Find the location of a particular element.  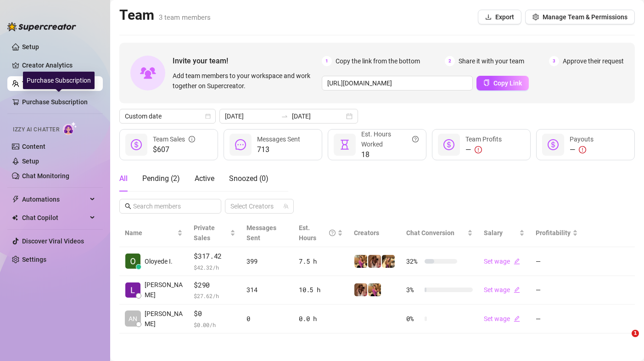

span: $ 42.32 /h is located at coordinates (214, 267).